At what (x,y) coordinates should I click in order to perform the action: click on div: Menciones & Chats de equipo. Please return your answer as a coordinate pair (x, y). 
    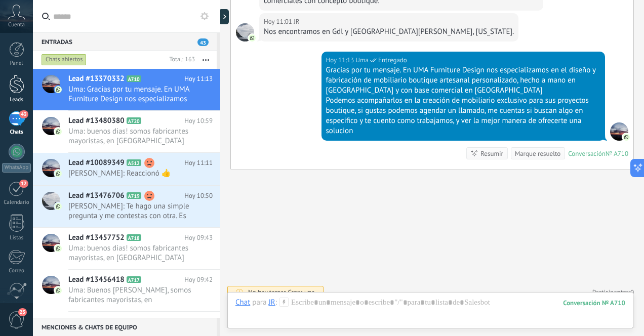
    Looking at the image, I should click on (124, 327).